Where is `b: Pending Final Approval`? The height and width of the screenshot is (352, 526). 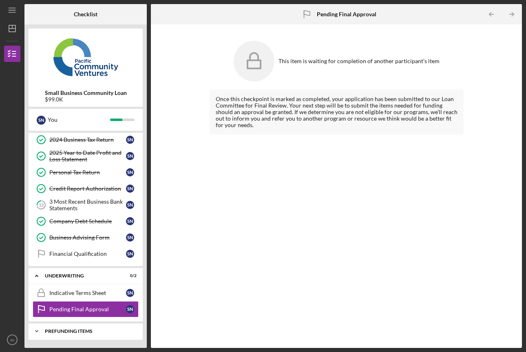
b: Pending Final Approval is located at coordinates (346, 14).